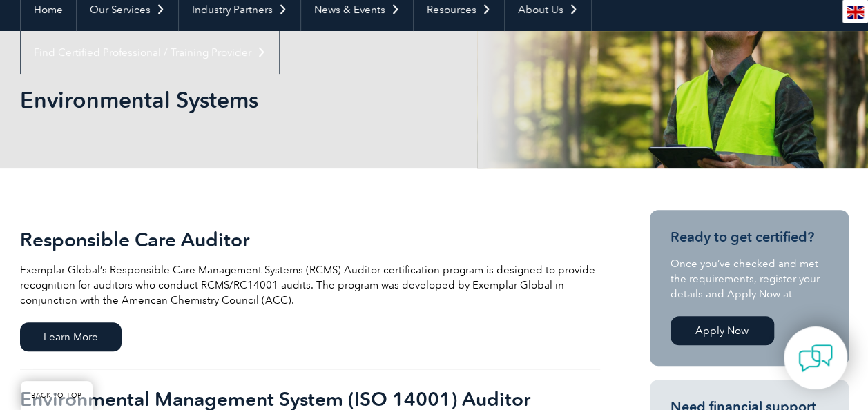  Describe the element at coordinates (310, 286) in the screenshot. I see `p: Exemplar Global’s Responsible Care Management Systems (RCMS) Auditor certification program is des...` at that location.